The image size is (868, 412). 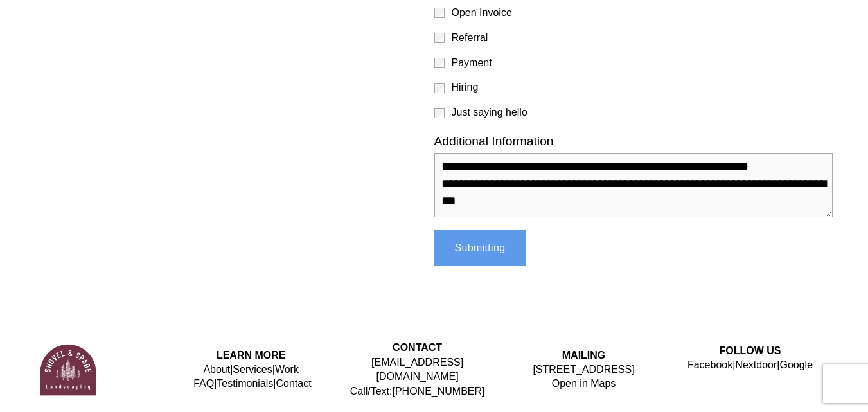 What do you see at coordinates (439, 88) in the screenshot?
I see `input: Hiring` at bounding box center [439, 88].